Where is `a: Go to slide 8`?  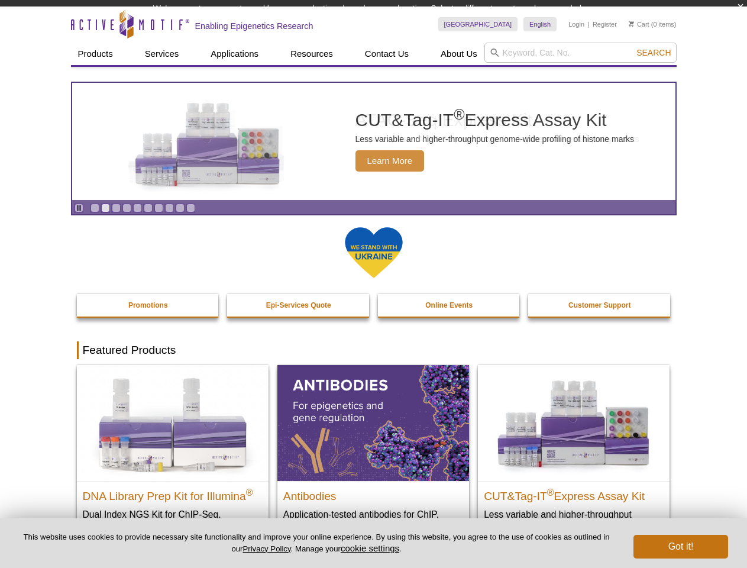 a: Go to slide 8 is located at coordinates (169, 208).